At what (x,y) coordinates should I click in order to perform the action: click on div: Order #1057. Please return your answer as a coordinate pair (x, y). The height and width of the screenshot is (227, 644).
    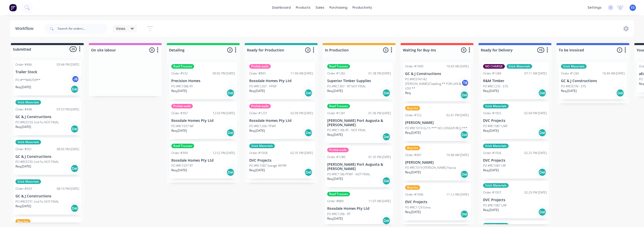
    Looking at the image, I should click on (492, 193).